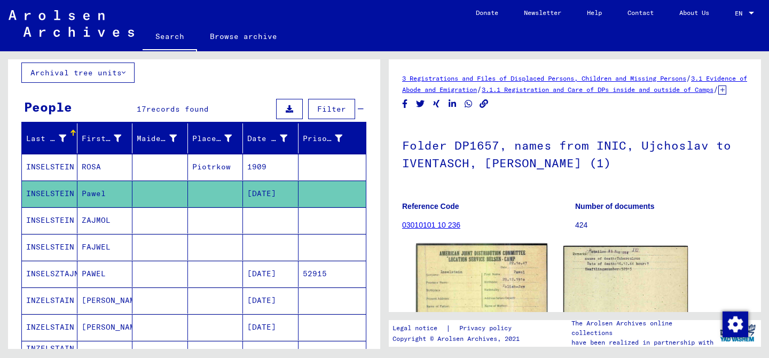 This screenshot has width=769, height=358. What do you see at coordinates (105, 138) in the screenshot?
I see `mat-header-cell: First Name` at bounding box center [105, 138].